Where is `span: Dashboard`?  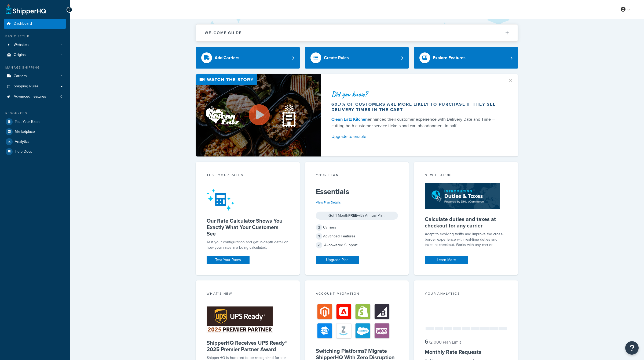 span: Dashboard is located at coordinates (23, 24).